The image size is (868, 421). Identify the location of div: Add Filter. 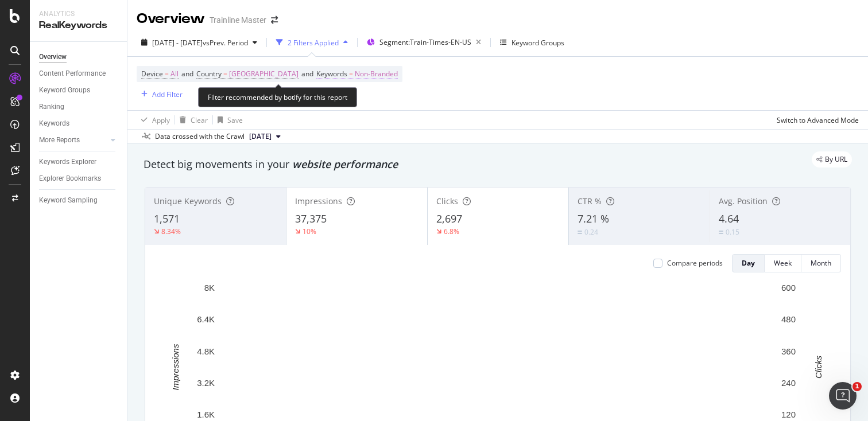
(167, 94).